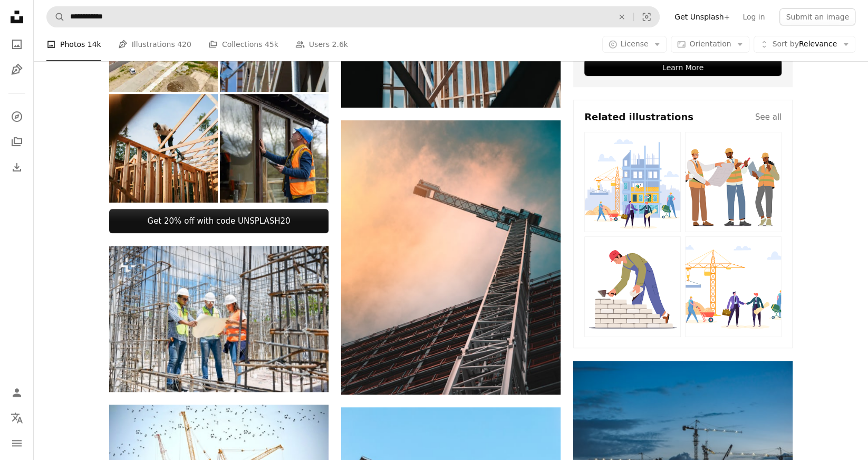 Image resolution: width=868 pixels, height=460 pixels. What do you see at coordinates (634, 44) in the screenshot?
I see `span: License` at bounding box center [634, 44].